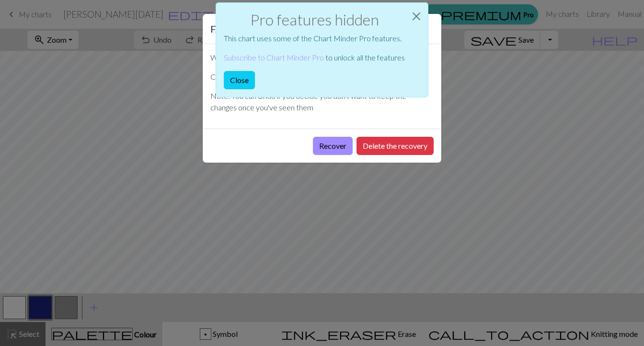  Describe the element at coordinates (314, 20) in the screenshot. I see `h2: Pro features hidden` at that location.